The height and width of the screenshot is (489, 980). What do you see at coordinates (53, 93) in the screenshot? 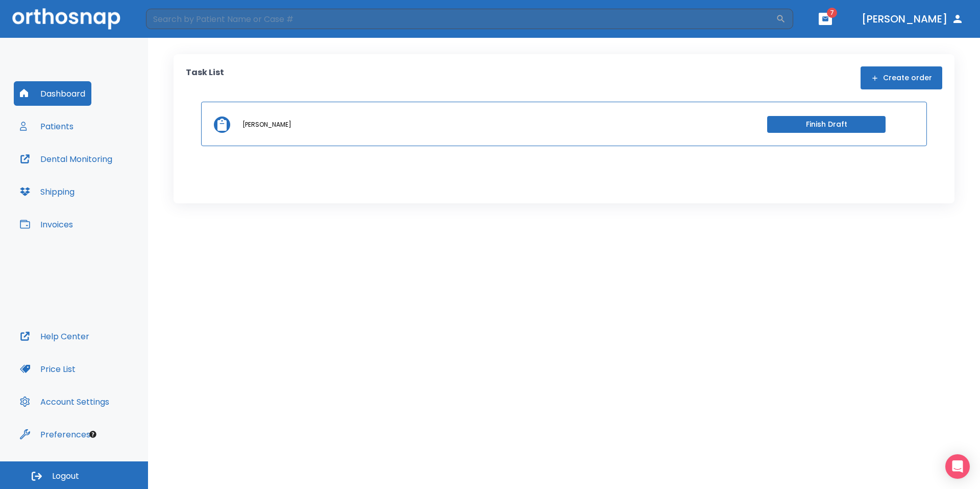
I see `a: Dashboard` at bounding box center [53, 93].